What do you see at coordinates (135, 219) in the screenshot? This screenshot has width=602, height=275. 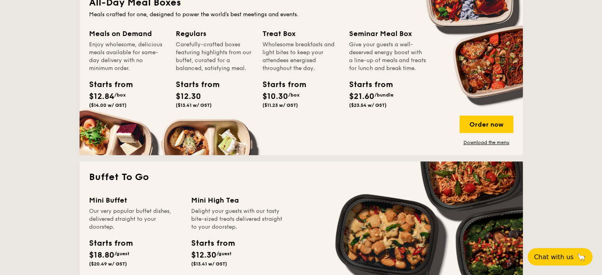 I see `div: Our very popular buffet dishes, delivered straight to your doorstep.` at bounding box center [135, 219].